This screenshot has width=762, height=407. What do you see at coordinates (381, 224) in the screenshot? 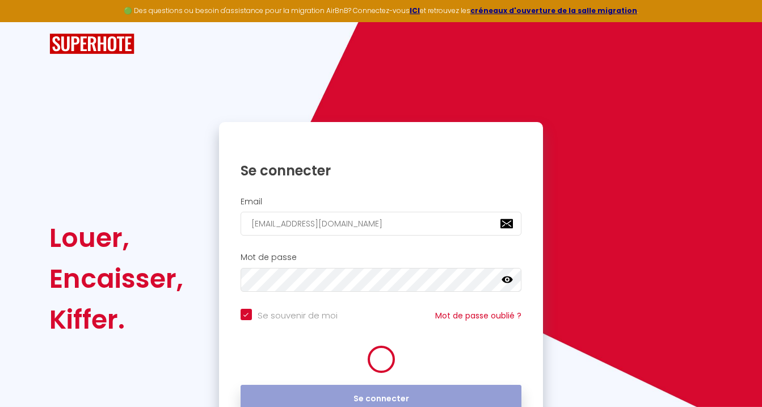
I see `input: Ton Email` at bounding box center [381, 224].